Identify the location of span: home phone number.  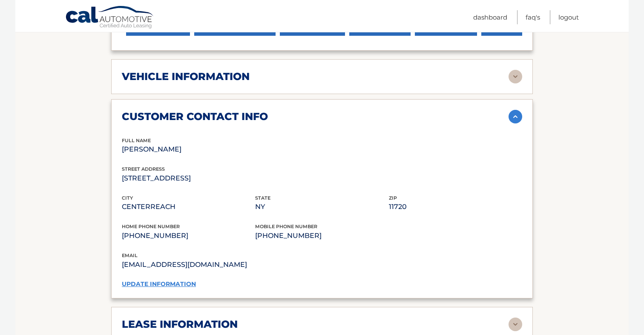
(151, 226).